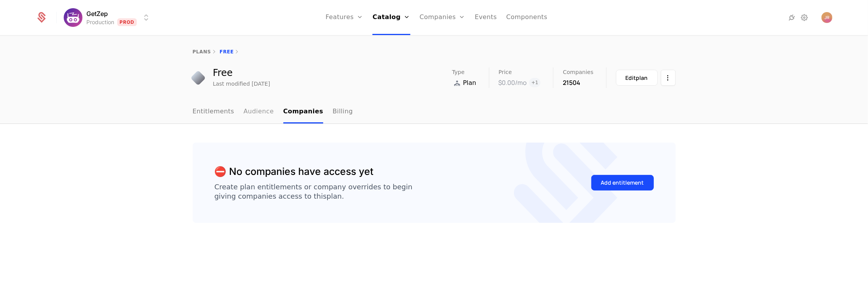 The width and height of the screenshot is (868, 298). Describe the element at coordinates (513, 83) in the screenshot. I see `div: $0.00 /mo` at that location.